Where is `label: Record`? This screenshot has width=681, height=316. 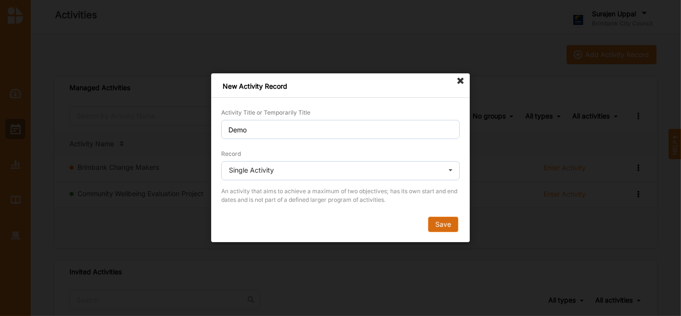 label: Record is located at coordinates (231, 154).